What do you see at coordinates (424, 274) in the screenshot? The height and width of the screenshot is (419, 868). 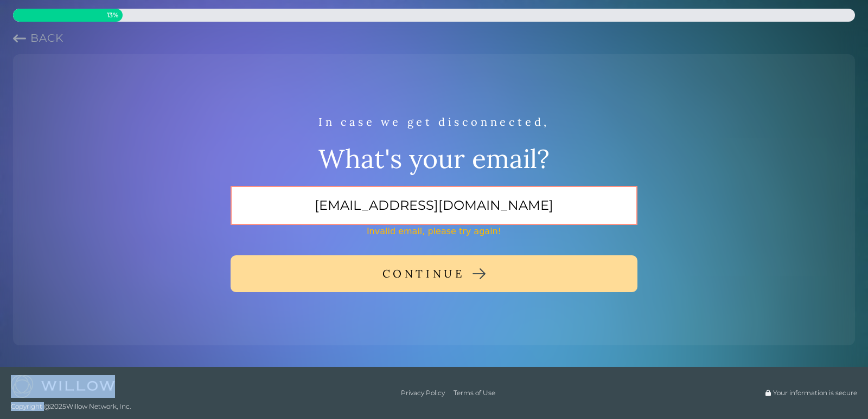 I see `div: CONTINUE` at bounding box center [424, 274].